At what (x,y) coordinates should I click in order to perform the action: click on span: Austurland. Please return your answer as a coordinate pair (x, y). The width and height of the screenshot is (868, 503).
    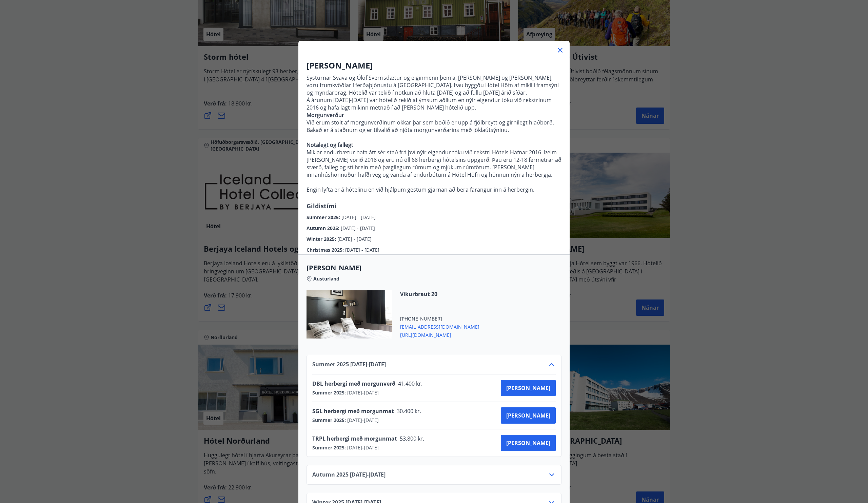
    Looking at the image, I should click on (326, 279).